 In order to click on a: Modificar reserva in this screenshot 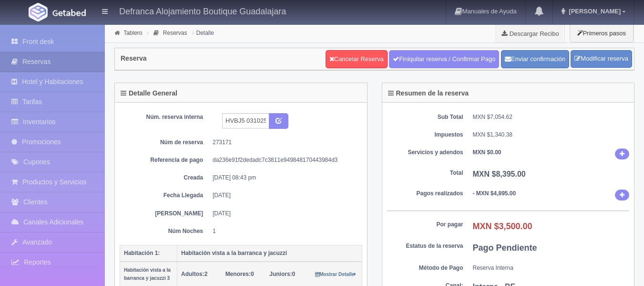, I will do `click(601, 58)`.